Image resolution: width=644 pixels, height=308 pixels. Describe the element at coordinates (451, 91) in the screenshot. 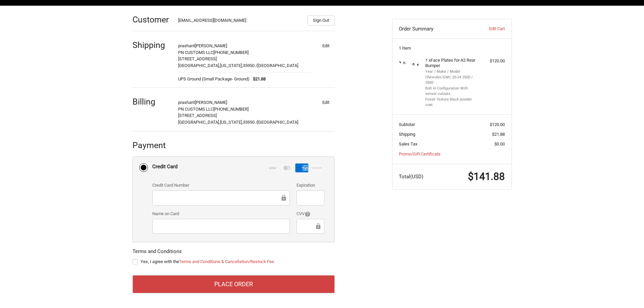

I see `li: Bolt In Configuration With sensor cutouts` at that location.